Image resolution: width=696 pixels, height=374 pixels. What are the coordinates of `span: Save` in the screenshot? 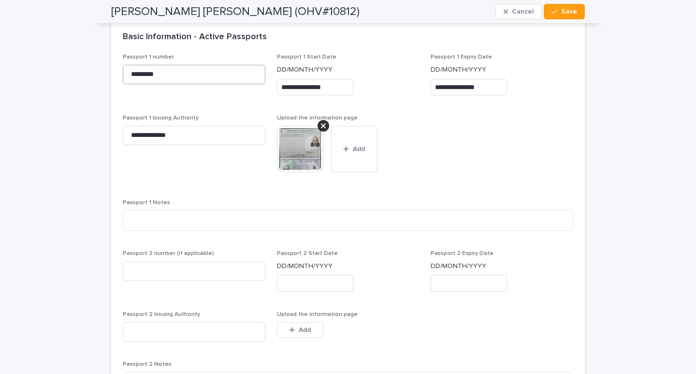 It's located at (569, 12).